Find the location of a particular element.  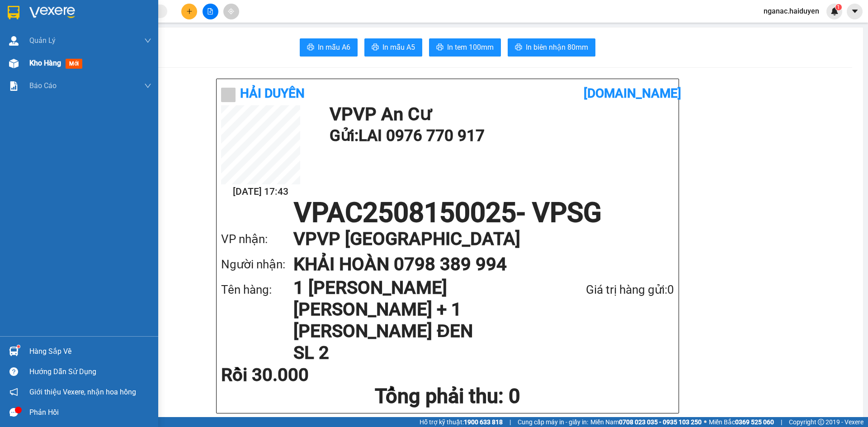

div: LAI is located at coordinates (40, 24).